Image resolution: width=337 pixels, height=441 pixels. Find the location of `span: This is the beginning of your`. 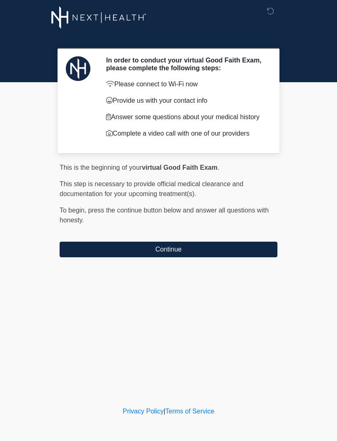

span: This is the beginning of your is located at coordinates (101, 167).